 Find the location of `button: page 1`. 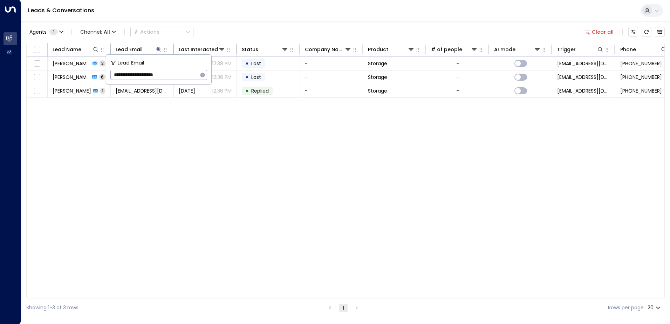

button: page 1 is located at coordinates (343, 307).